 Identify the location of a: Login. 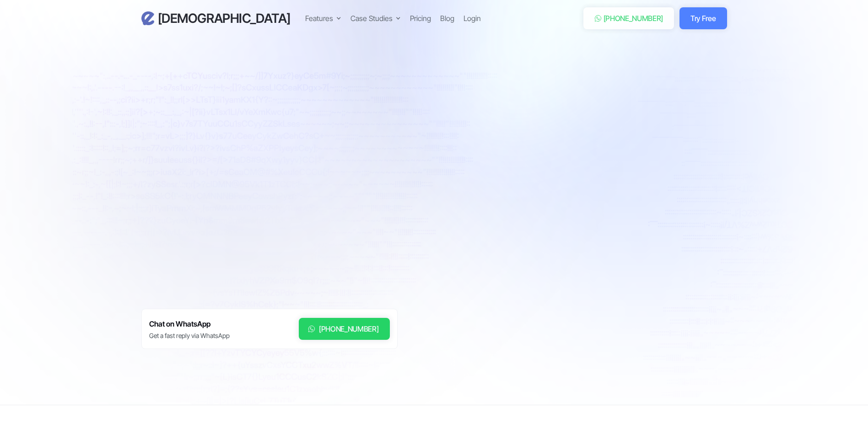
(472, 18).